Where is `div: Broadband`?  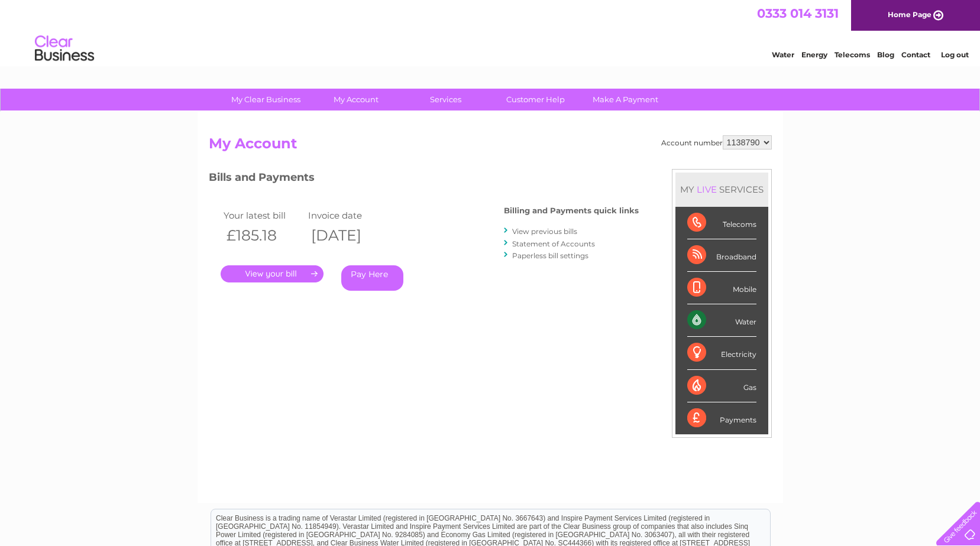
div: Broadband is located at coordinates (722, 255).